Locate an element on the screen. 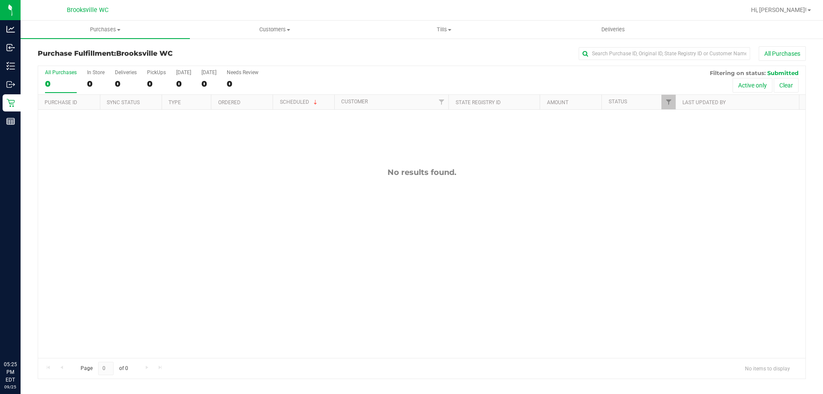 Image resolution: width=823 pixels, height=394 pixels. div: Needs Review is located at coordinates (243, 72).